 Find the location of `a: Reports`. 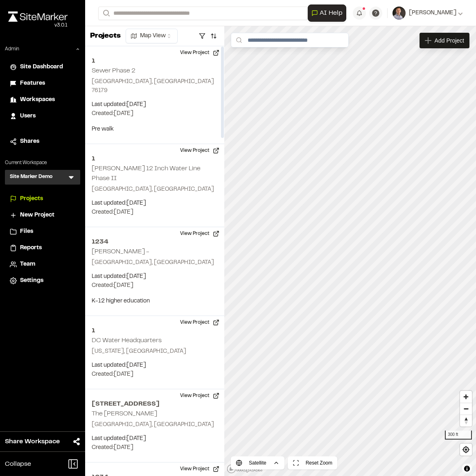

a: Reports is located at coordinates (42, 248).